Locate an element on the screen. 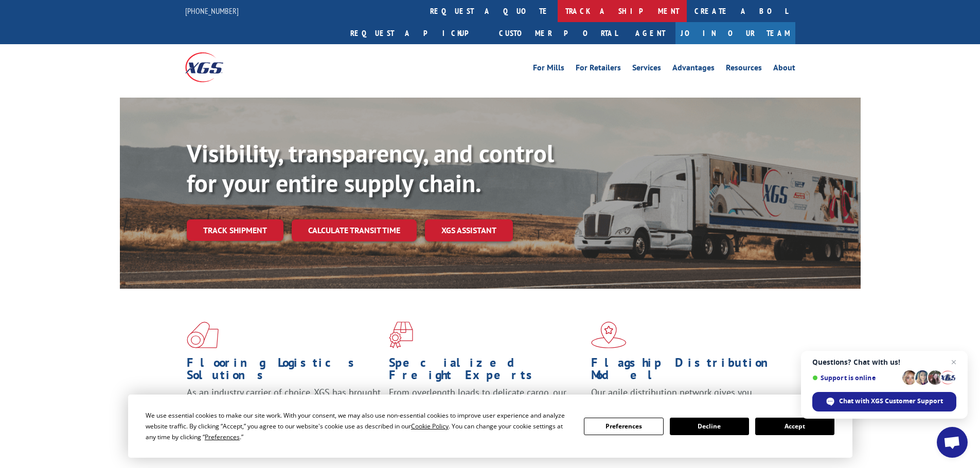 Image resolution: width=980 pixels, height=468 pixels. a: Calculate transit time is located at coordinates (354, 230).